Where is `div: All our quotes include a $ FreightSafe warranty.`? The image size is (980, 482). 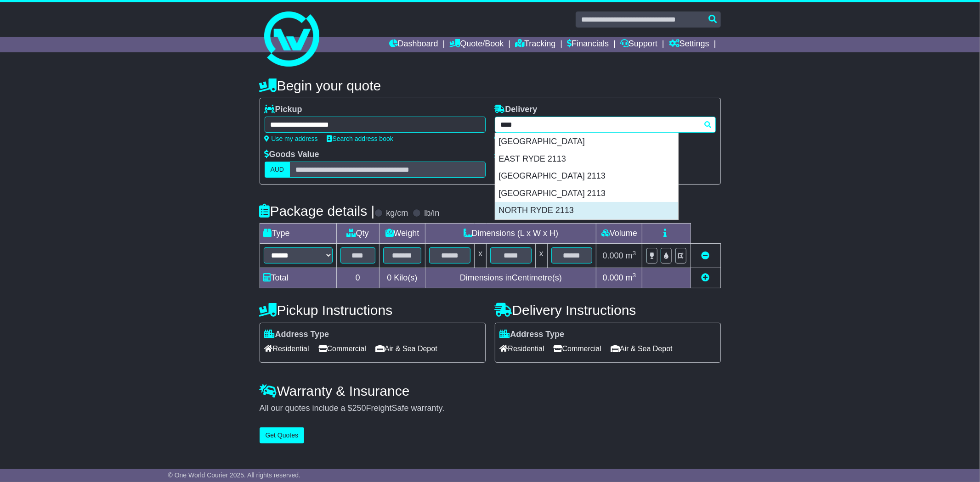
div: All our quotes include a $ FreightSafe warranty. is located at coordinates (490, 408).